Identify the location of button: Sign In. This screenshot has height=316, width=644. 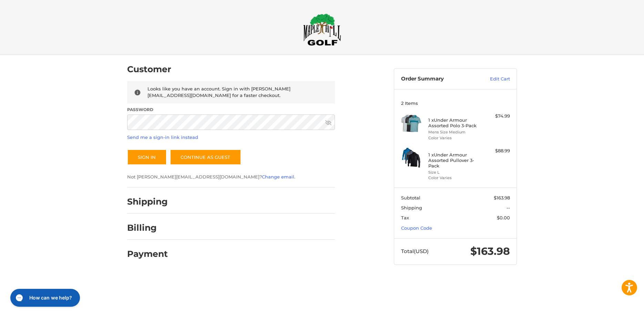
(147, 157).